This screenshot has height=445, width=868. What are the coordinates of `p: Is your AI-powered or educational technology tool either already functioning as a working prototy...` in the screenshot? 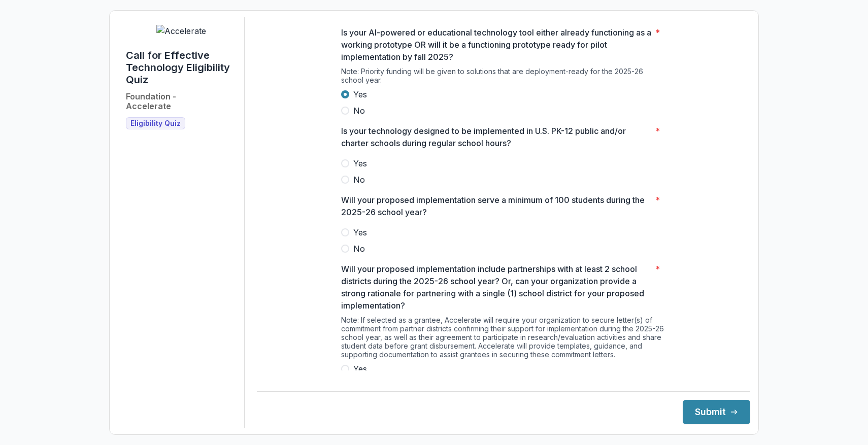 It's located at (496, 45).